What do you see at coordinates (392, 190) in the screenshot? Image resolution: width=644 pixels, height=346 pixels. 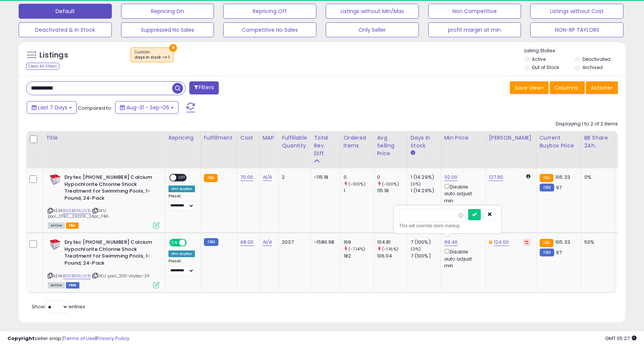 I see `div: 115.18` at bounding box center [392, 190].